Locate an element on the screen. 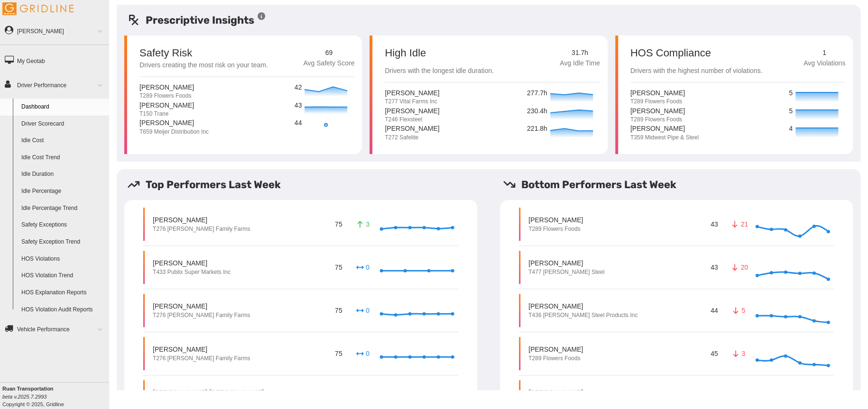  i: beta v.2025.7.2993 is located at coordinates (24, 397).